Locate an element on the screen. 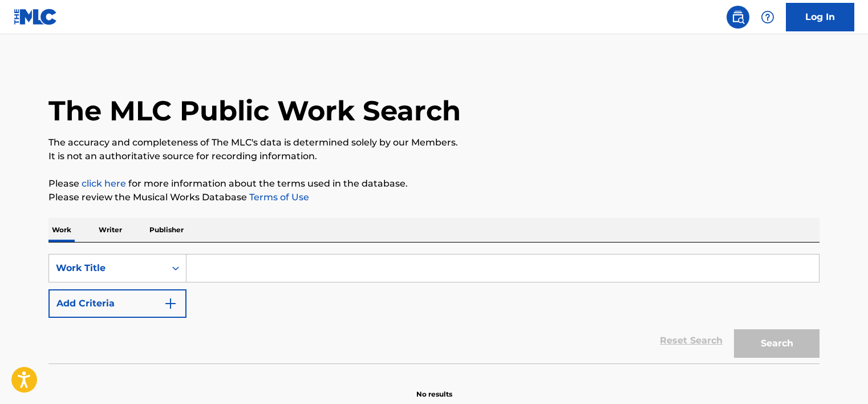  div: Help is located at coordinates (768, 17).